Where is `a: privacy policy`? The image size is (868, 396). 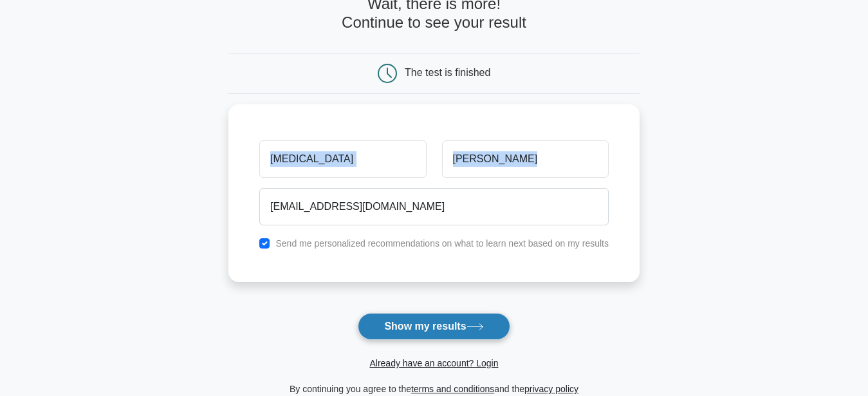
a: privacy policy is located at coordinates (552, 388).